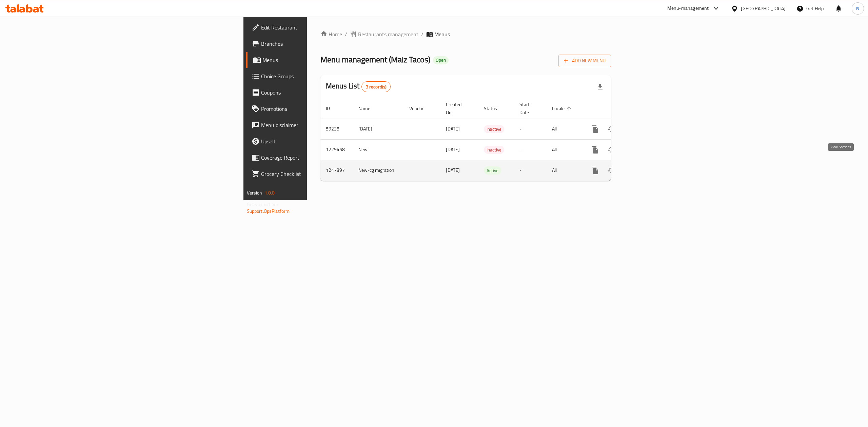  What do you see at coordinates (318, 174) in the screenshot?
I see `a: Grocery Checklist` at bounding box center [318, 174].